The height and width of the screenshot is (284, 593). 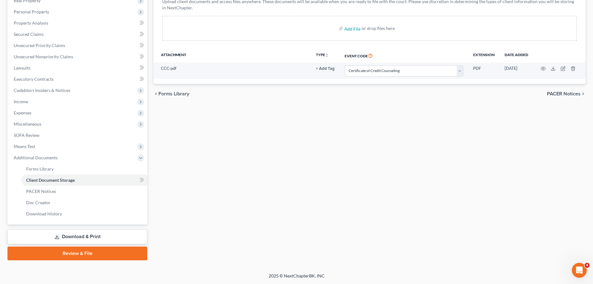 What do you see at coordinates (587, 265) in the screenshot?
I see `span: 4` at bounding box center [587, 265].